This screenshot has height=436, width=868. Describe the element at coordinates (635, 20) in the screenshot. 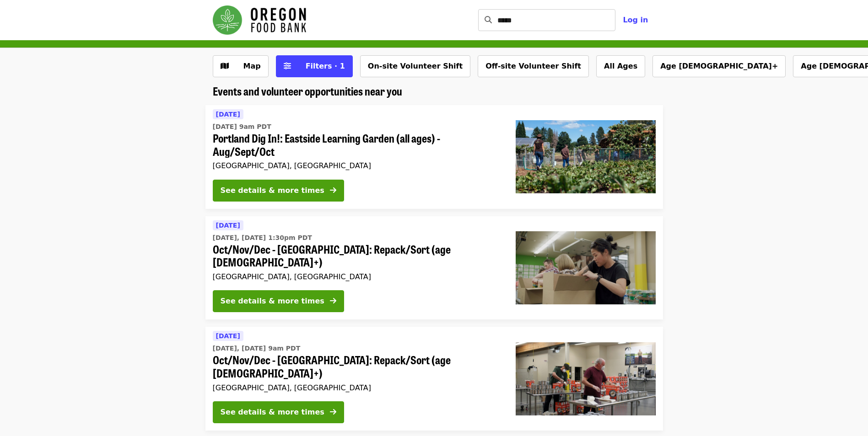

I see `button: Log in` at that location.